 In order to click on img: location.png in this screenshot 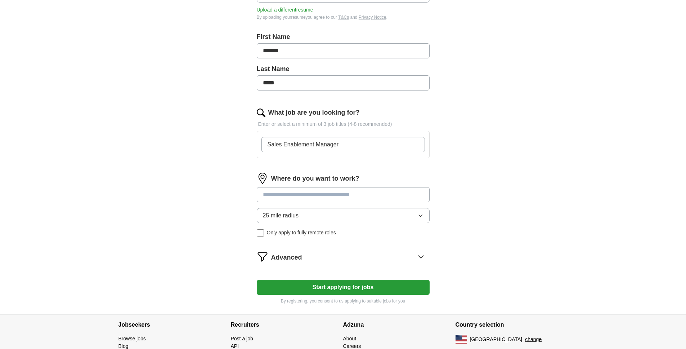, I will do `click(263, 178)`.